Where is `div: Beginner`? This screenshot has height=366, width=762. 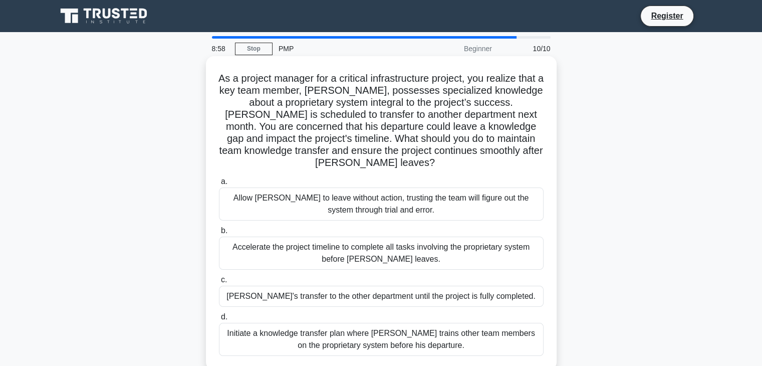
div: Beginner is located at coordinates (454, 49).